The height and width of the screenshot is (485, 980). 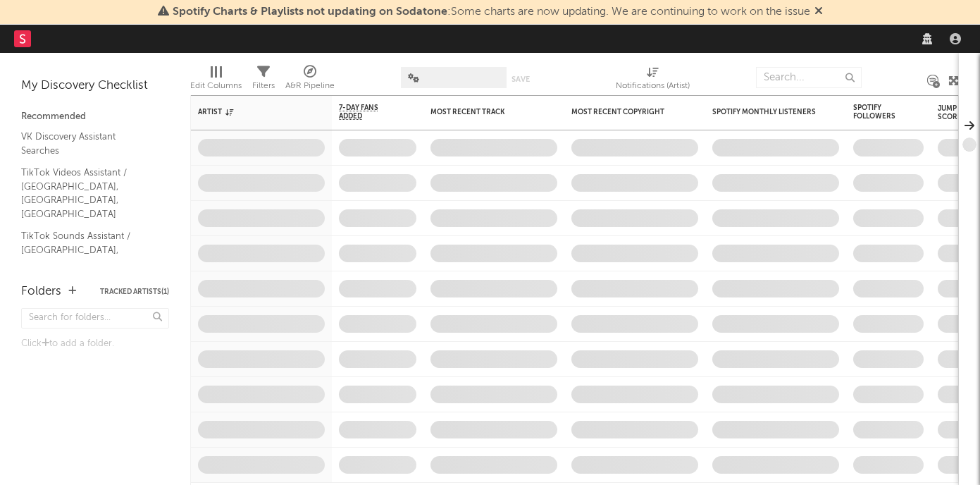 What do you see at coordinates (819, 12) in the screenshot?
I see `span: Dismiss` at bounding box center [819, 12].